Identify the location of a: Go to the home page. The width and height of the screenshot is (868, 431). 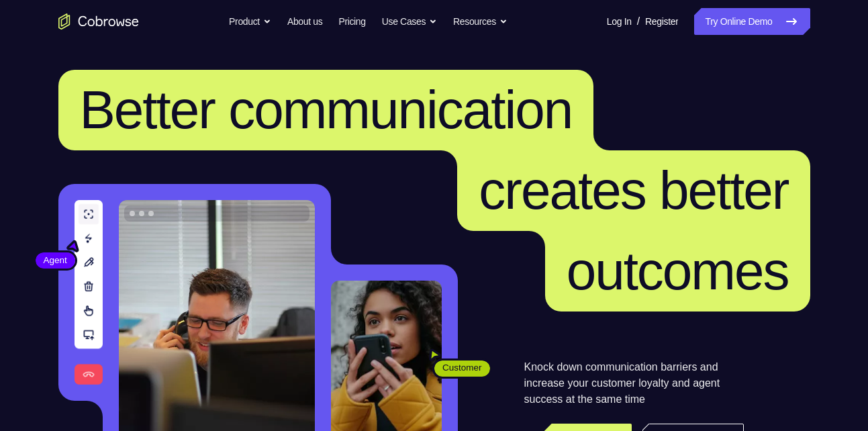
(99, 21).